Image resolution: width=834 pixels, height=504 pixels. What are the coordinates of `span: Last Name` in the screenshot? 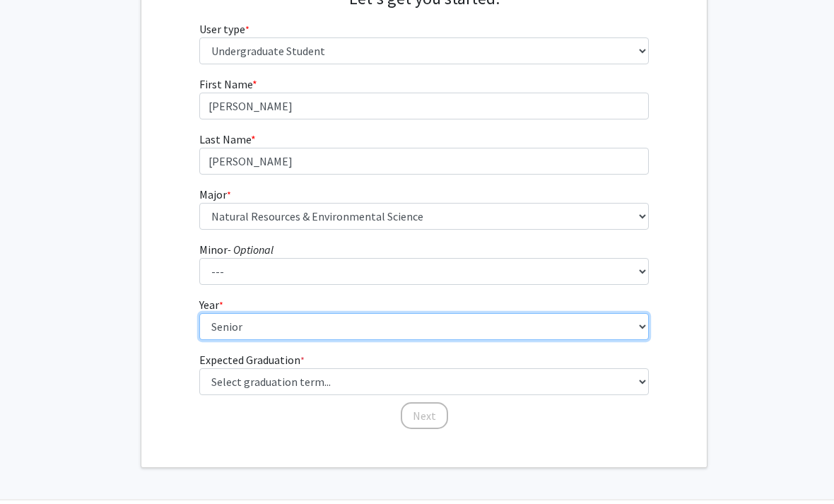 It's located at (225, 140).